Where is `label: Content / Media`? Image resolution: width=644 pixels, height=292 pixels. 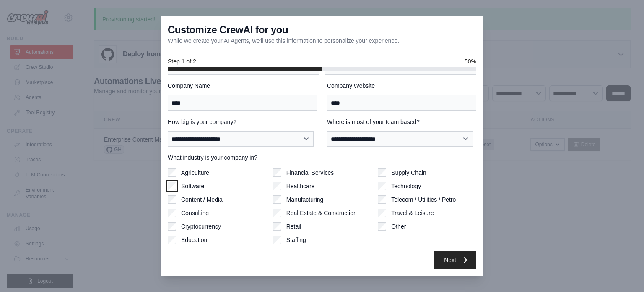
label: Content / Media is located at coordinates (202, 199).